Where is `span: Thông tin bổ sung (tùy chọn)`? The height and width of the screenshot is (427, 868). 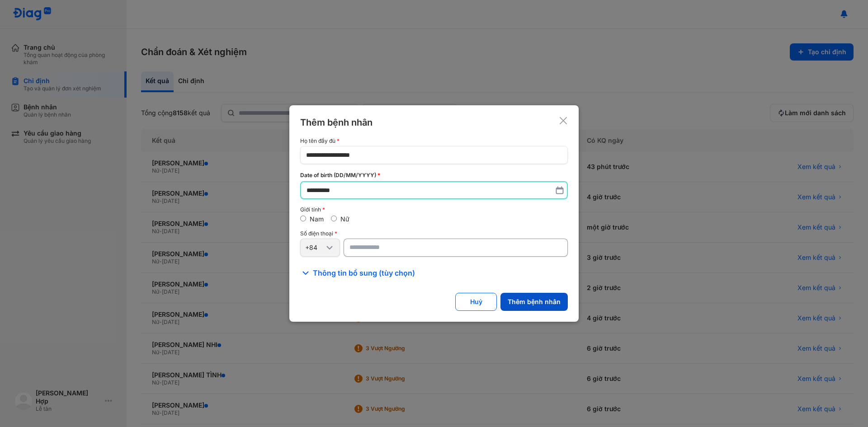 span: Thông tin bổ sung (tùy chọn) is located at coordinates (364, 273).